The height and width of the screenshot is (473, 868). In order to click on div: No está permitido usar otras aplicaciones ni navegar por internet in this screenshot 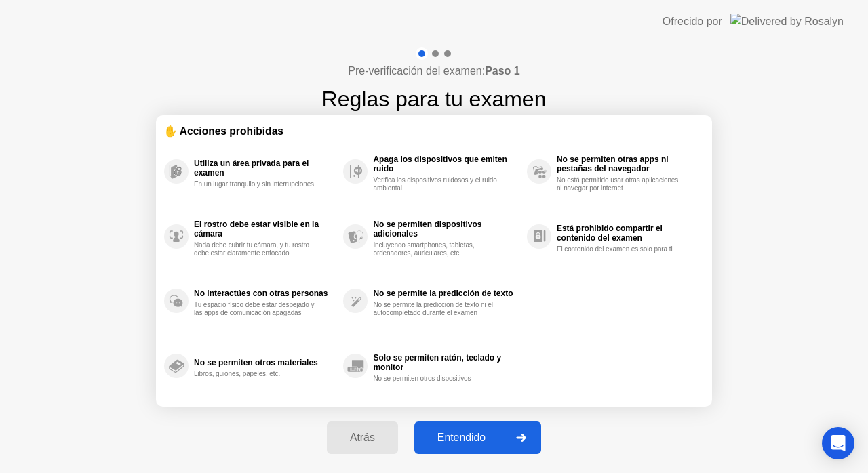, I will do `click(621, 185)`.